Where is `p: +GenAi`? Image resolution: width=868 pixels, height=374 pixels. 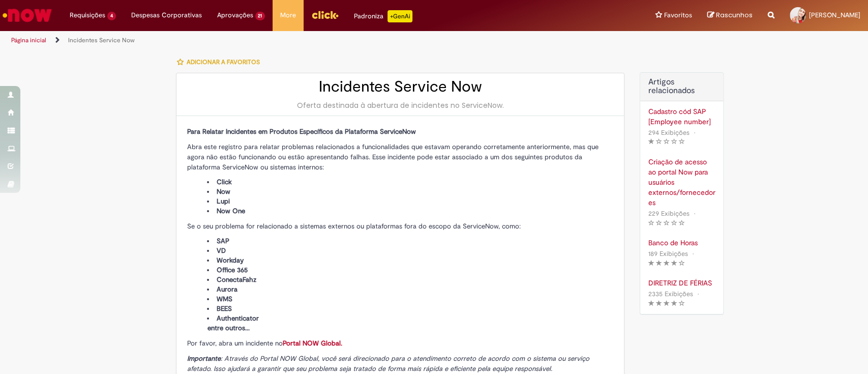 p: +GenAi is located at coordinates (400, 16).